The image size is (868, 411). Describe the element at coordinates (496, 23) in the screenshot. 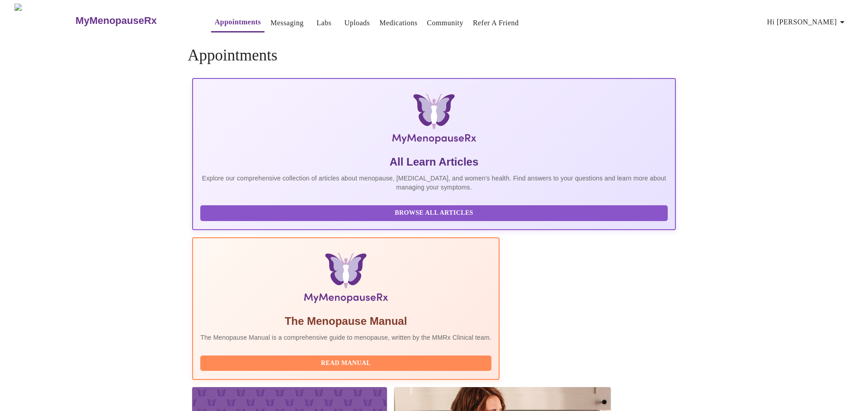

I see `a: Refer a Friend` at that location.